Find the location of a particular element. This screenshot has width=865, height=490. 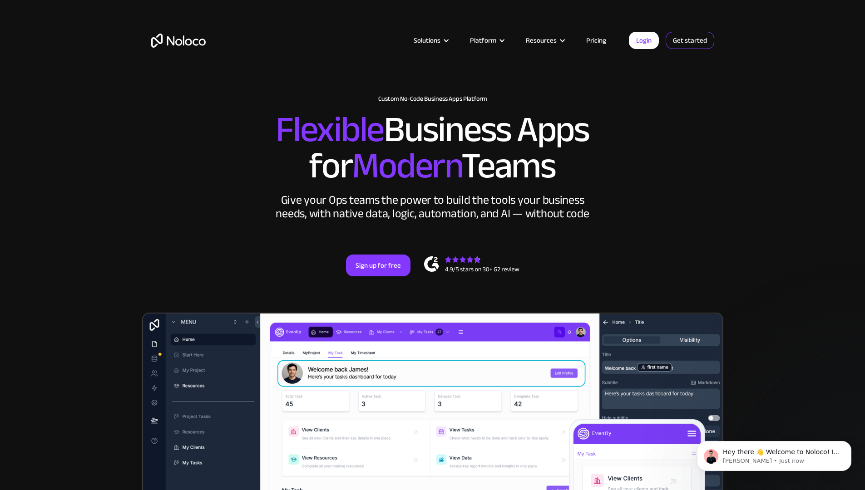

span: Modern is located at coordinates (406, 166).